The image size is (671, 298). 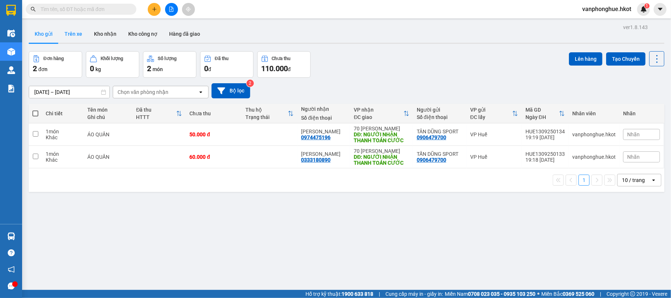 I want to click on img: solution-icon, so click(x=11, y=88).